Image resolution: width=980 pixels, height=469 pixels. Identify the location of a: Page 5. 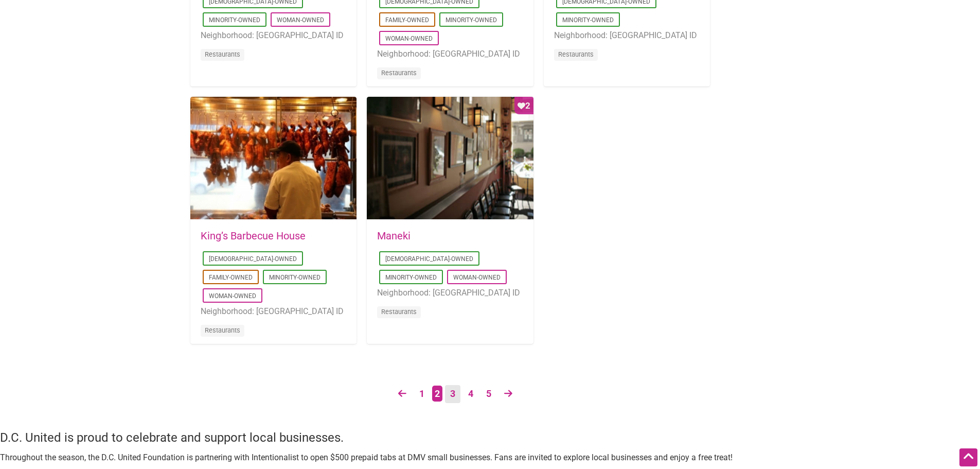
(488, 394).